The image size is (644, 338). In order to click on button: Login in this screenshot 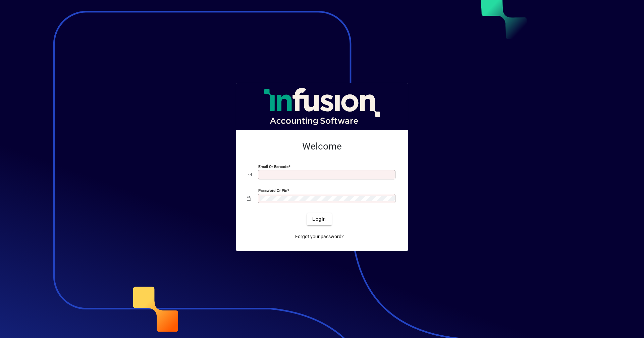, I will do `click(319, 219)`.